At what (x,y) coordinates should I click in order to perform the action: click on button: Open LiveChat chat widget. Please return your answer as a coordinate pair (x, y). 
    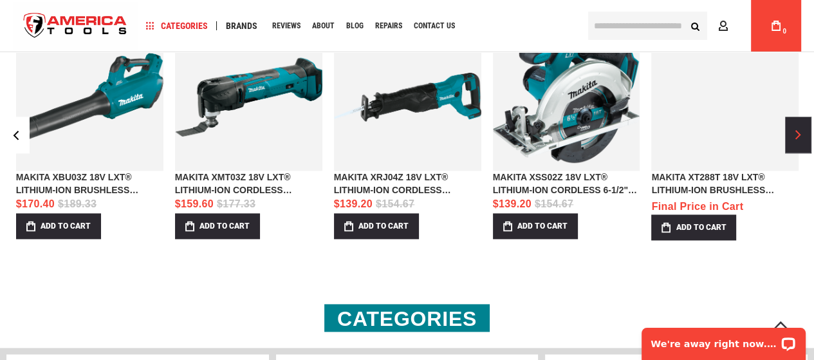
    Looking at the image, I should click on (156, 24).